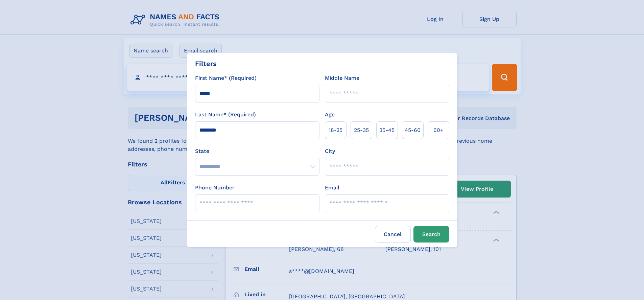 The image size is (644, 300). Describe the element at coordinates (206, 64) in the screenshot. I see `div: Filters` at that location.